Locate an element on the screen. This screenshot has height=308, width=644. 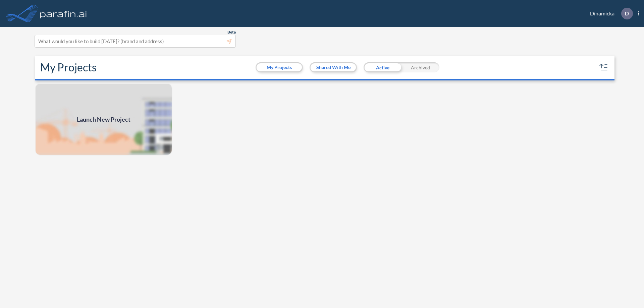
img: add is located at coordinates (103, 119).